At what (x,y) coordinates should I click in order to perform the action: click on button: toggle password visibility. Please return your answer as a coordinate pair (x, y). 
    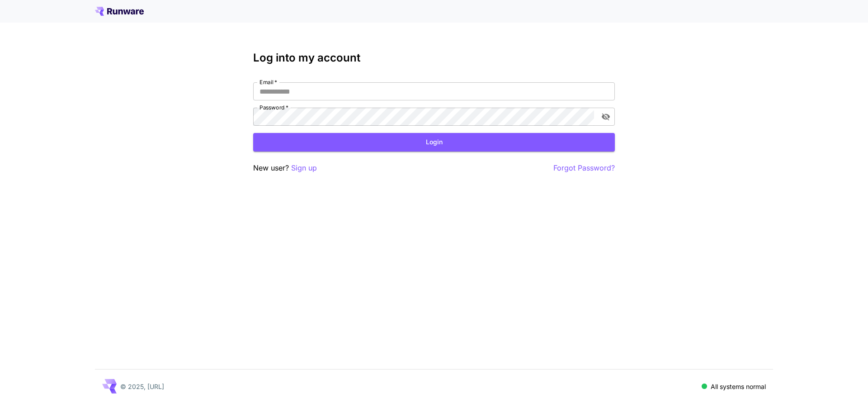
    Looking at the image, I should click on (606, 117).